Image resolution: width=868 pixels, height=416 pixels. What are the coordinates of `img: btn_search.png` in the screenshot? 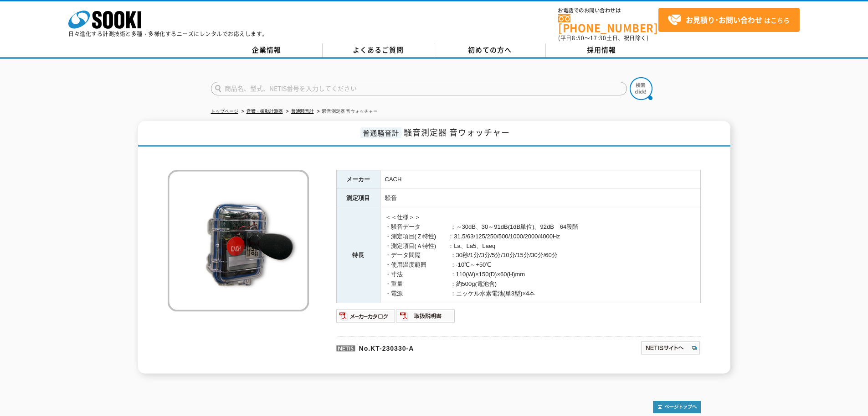 It's located at (641, 88).